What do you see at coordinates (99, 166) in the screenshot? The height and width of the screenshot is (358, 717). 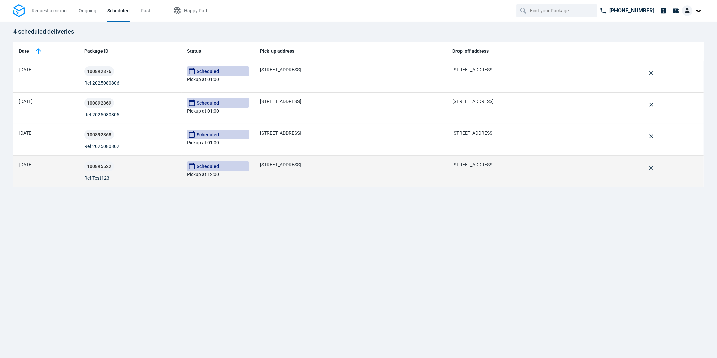 I see `button: 100895522` at bounding box center [99, 166].